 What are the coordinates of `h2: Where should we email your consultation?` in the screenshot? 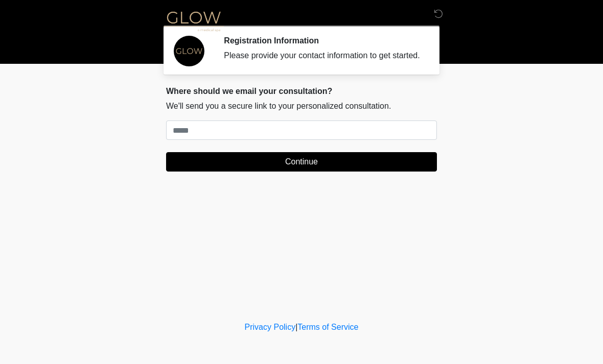 It's located at (302, 91).